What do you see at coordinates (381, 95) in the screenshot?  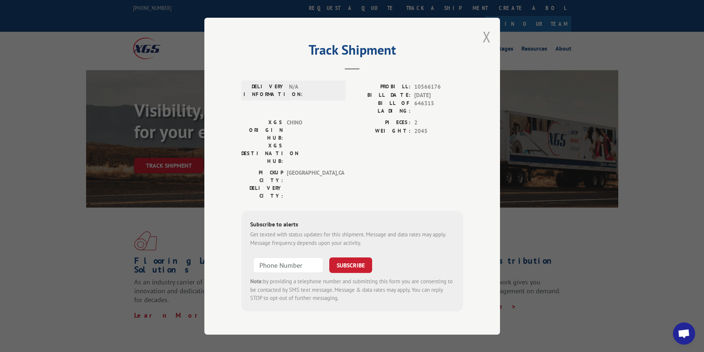 I see `label: BILL DATE:` at bounding box center [381, 95].